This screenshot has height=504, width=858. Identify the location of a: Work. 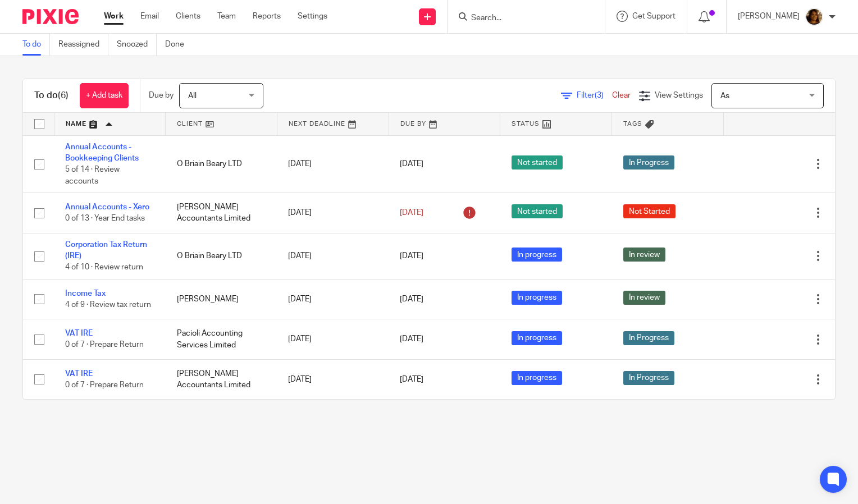
(114, 16).